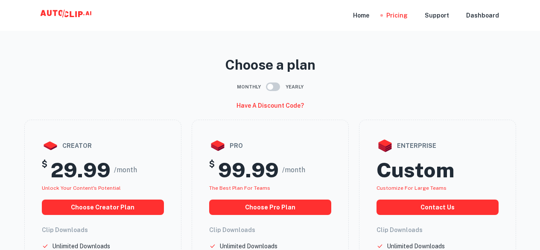  What do you see at coordinates (270, 65) in the screenshot?
I see `p: Choose a plan` at bounding box center [270, 65].